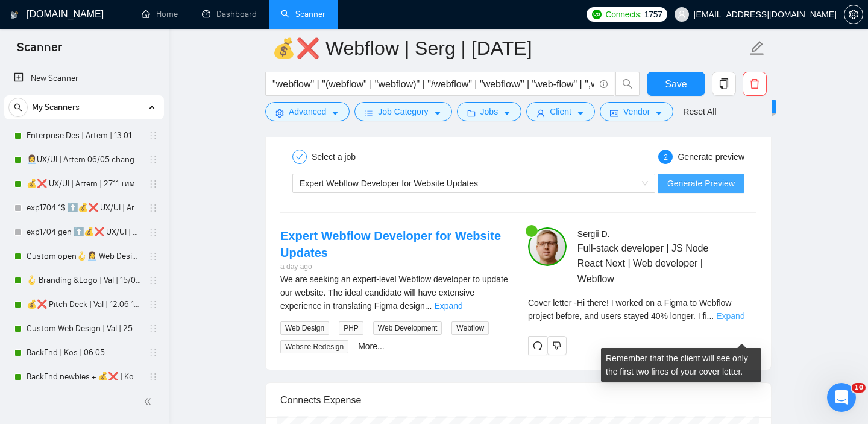 This screenshot has width=868, height=424. What do you see at coordinates (755, 84) in the screenshot?
I see `button: delete` at bounding box center [755, 84].